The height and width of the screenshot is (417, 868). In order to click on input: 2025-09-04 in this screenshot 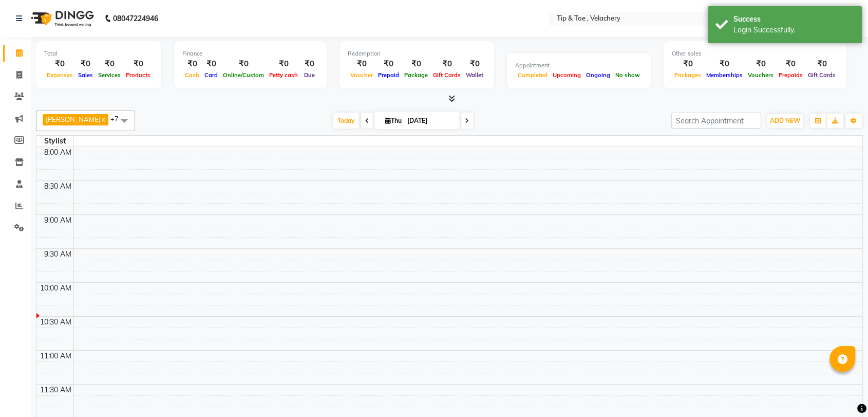, I will do `click(430, 121)`.